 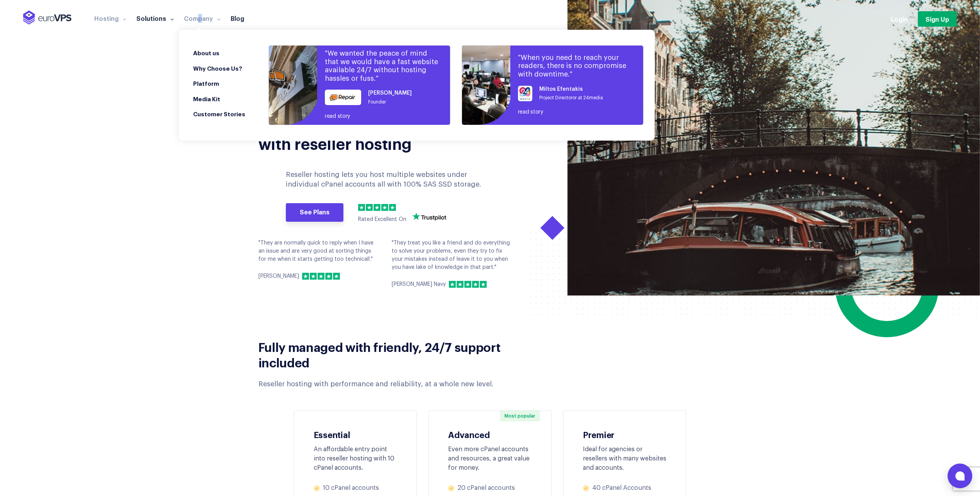 What do you see at coordinates (520, 416) in the screenshot?
I see `span: Most popular` at bounding box center [520, 416].